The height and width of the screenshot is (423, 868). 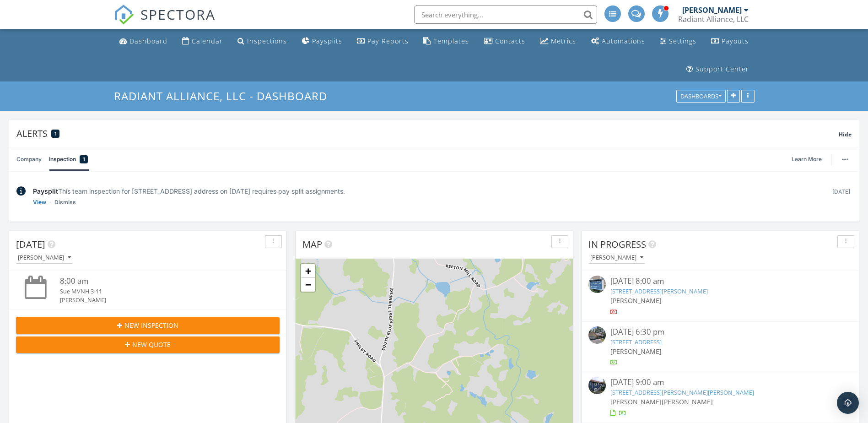 I want to click on div: Sue MVNH 3-11, so click(x=159, y=291).